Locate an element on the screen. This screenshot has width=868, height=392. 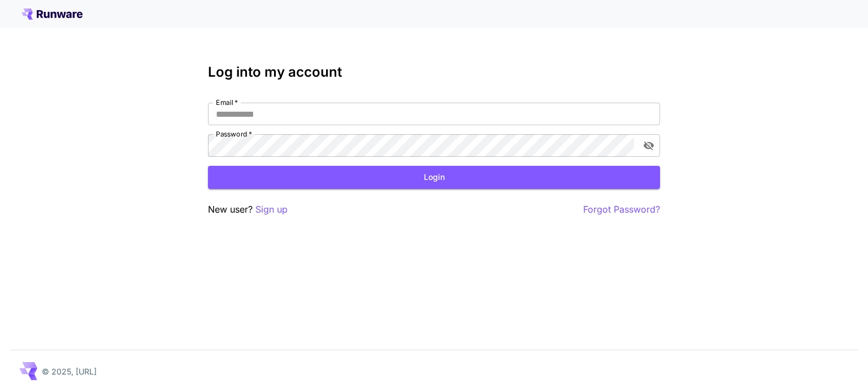
button: Forgot Password? is located at coordinates (621, 209).